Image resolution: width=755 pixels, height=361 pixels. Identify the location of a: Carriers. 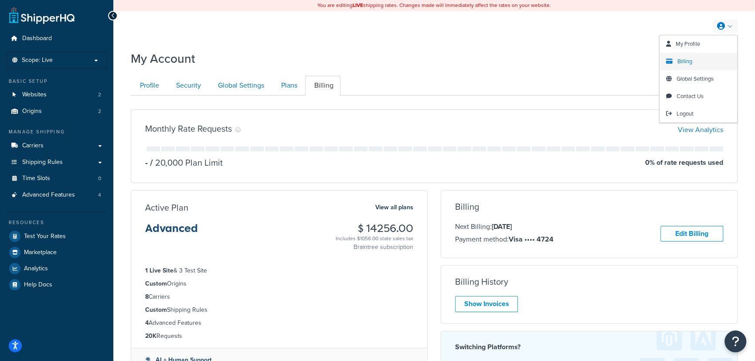
(57, 146).